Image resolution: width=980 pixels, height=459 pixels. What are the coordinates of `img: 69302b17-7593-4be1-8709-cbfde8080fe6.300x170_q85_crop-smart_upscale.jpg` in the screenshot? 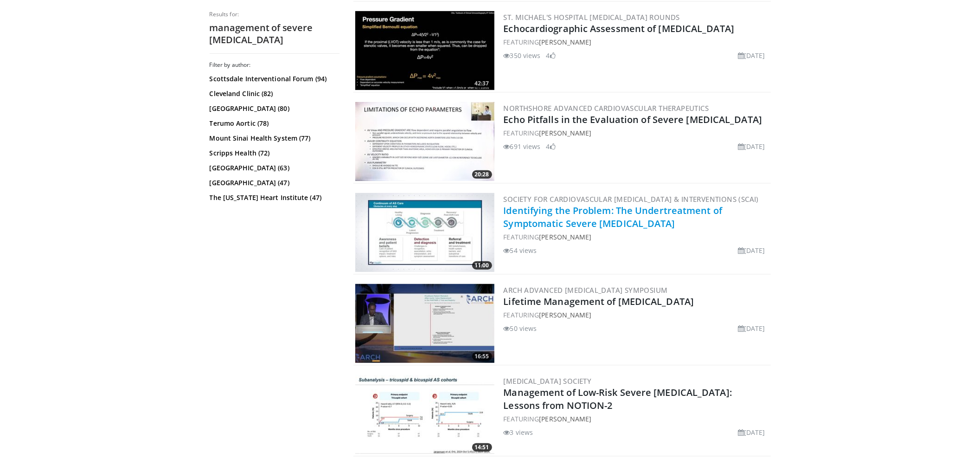 It's located at (425, 141).